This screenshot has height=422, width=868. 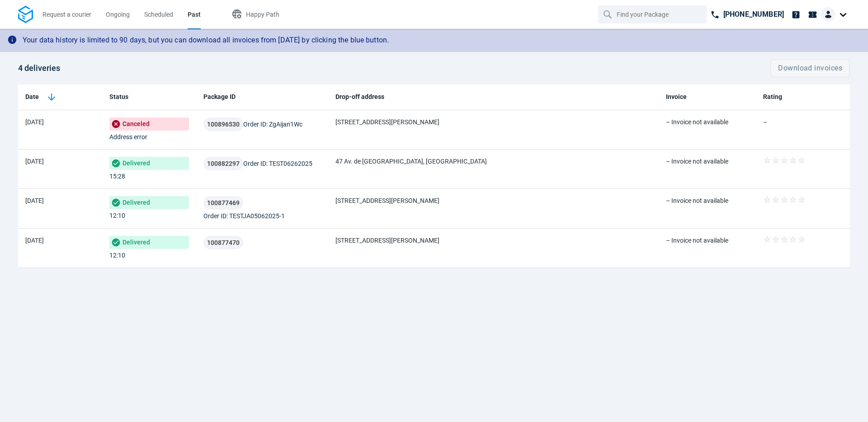 What do you see at coordinates (223, 242) in the screenshot?
I see `button: 100877470` at bounding box center [223, 242].